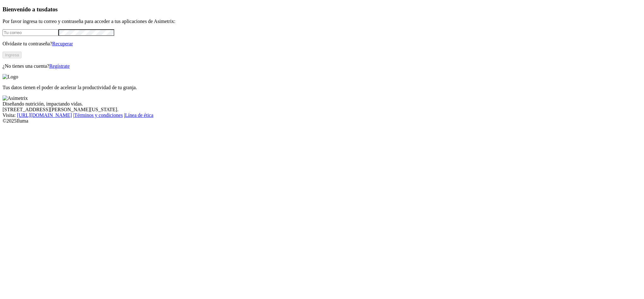 The image size is (644, 299). Describe the element at coordinates (12, 55) in the screenshot. I see `button: Ingresa` at that location.